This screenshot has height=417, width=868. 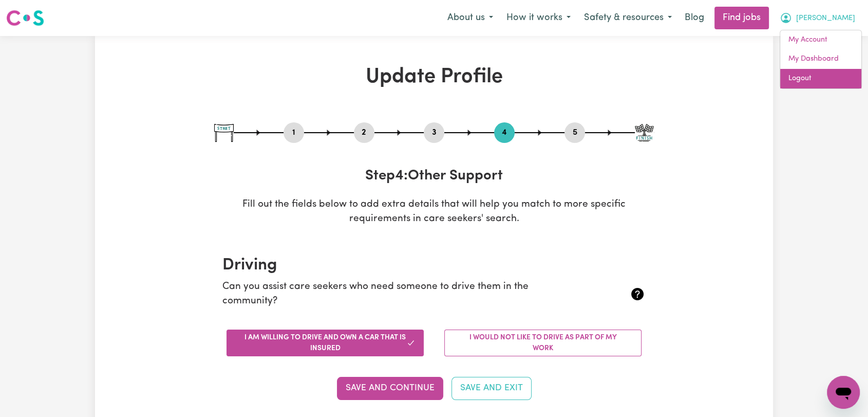 I want to click on a: Blog, so click(x=695, y=18).